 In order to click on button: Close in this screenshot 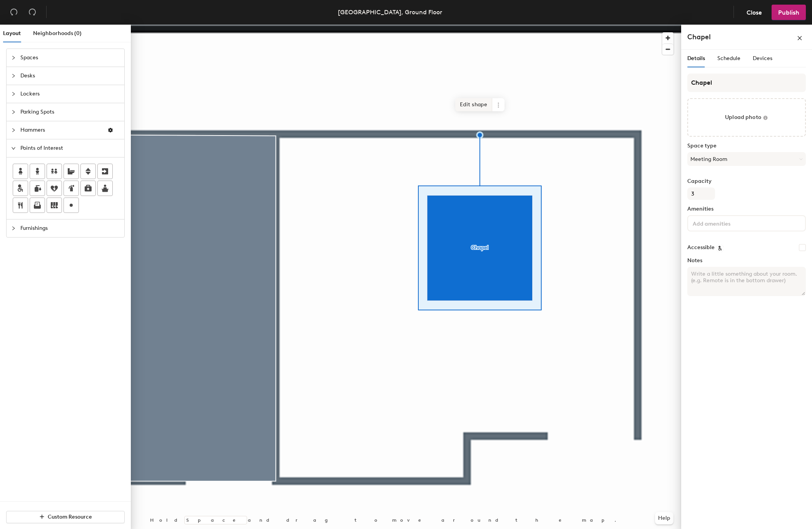, I will do `click(754, 12)`.